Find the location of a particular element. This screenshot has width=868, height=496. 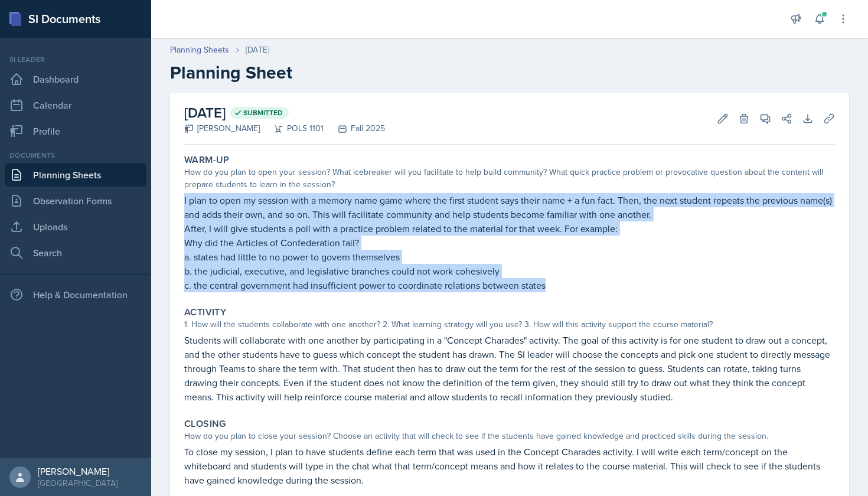

div: Documents is located at coordinates (75, 155).